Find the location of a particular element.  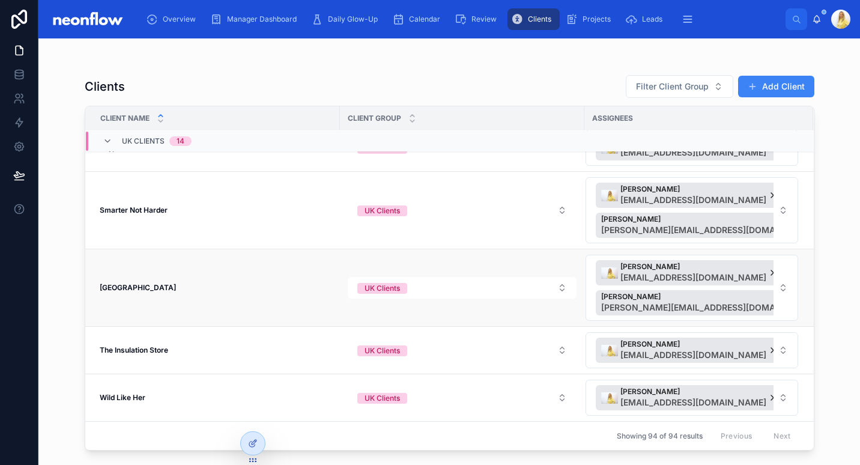

span: UK Clients is located at coordinates (143, 141).